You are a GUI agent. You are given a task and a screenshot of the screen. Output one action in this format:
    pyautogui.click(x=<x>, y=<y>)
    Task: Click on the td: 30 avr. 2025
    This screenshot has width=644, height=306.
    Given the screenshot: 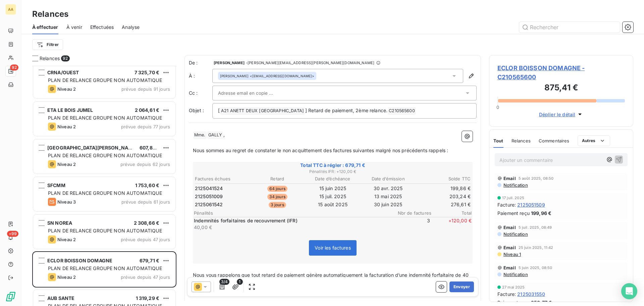 What is the action you would take?
    pyautogui.click(x=388, y=188)
    